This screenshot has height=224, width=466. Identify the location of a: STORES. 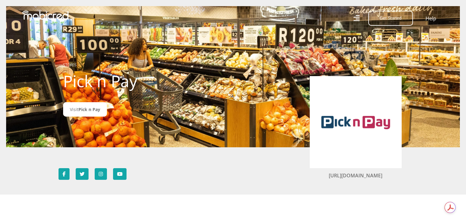
(70, 65).